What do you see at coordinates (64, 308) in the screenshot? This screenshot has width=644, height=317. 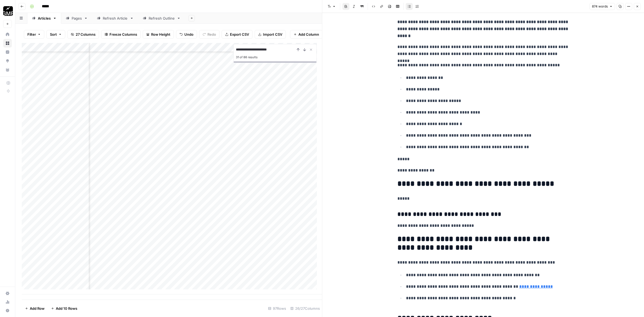 I see `button: Add 10 Rows` at bounding box center [64, 308].